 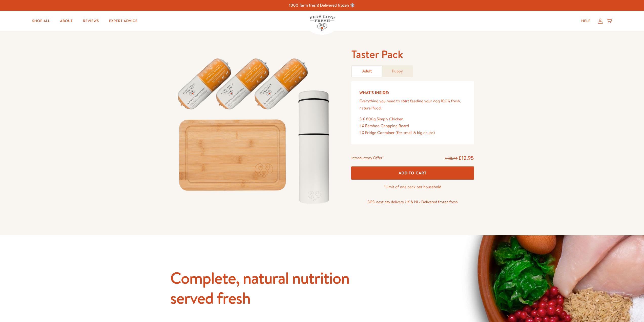 What do you see at coordinates (413, 202) in the screenshot?
I see `p: DPD next day delivery UK & NI • Delivered frozen fresh` at bounding box center [413, 202].